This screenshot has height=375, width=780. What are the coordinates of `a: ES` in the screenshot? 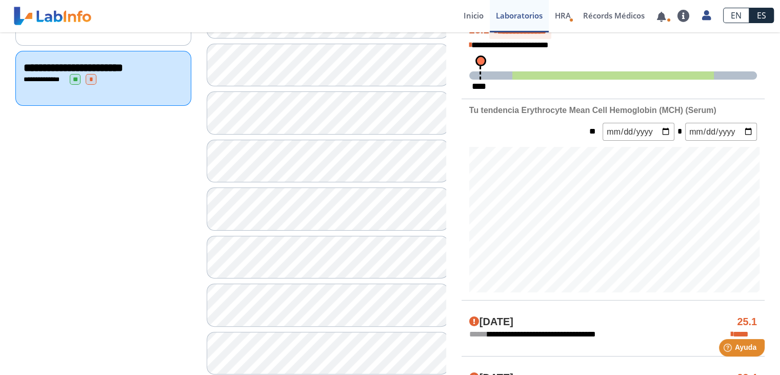 It's located at (762, 15).